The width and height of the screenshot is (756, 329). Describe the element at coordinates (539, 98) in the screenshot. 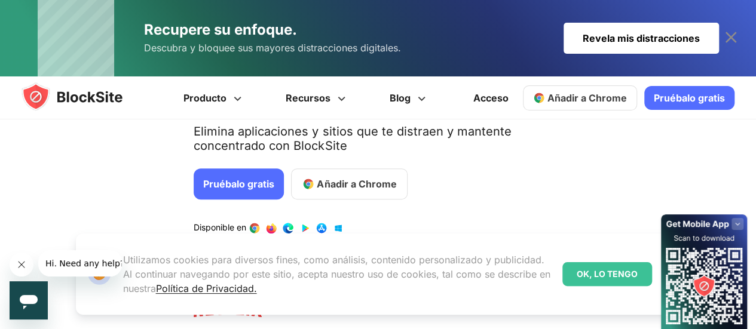

I see `img: chrome-icon.svg` at that location.